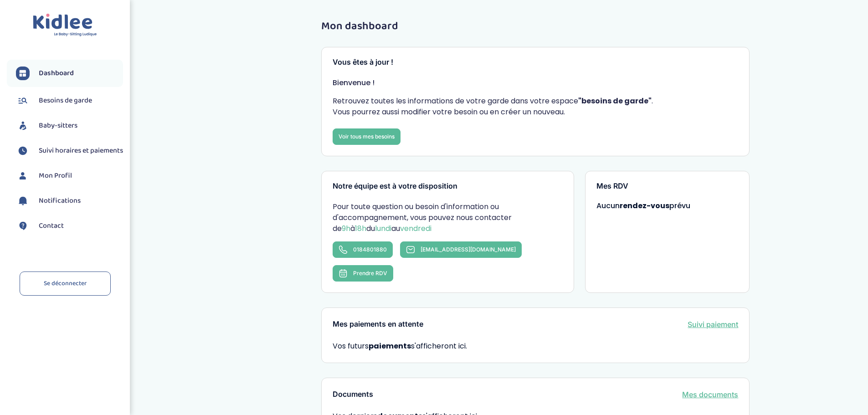 This screenshot has height=415, width=868. What do you see at coordinates (644, 206) in the screenshot?
I see `strong: rendez-vous` at bounding box center [644, 206].